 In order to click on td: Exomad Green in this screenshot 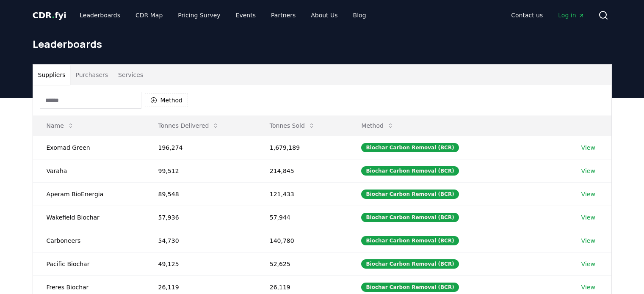, I will do `click(89, 147)`.